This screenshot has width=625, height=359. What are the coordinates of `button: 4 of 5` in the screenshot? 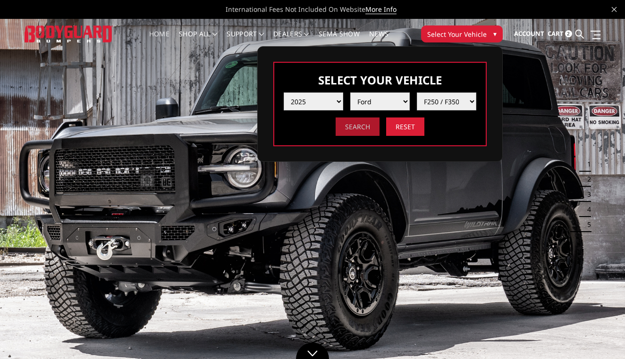 It's located at (586, 210).